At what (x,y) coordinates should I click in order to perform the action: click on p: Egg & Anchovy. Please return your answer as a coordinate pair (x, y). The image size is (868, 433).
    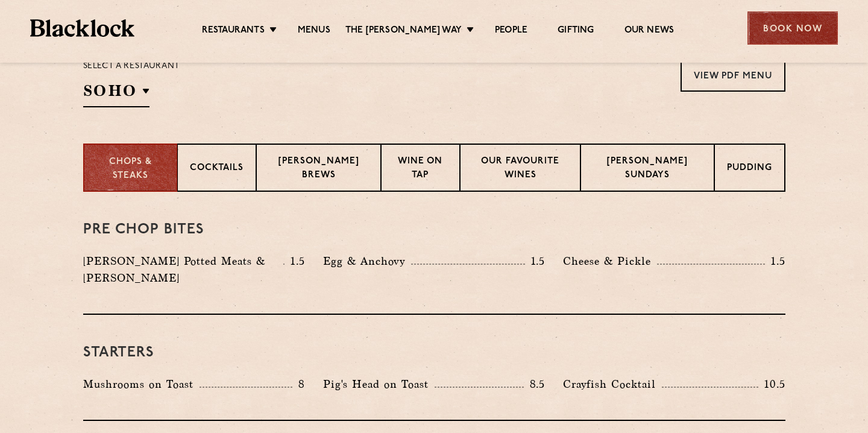
    Looking at the image, I should click on (367, 262).